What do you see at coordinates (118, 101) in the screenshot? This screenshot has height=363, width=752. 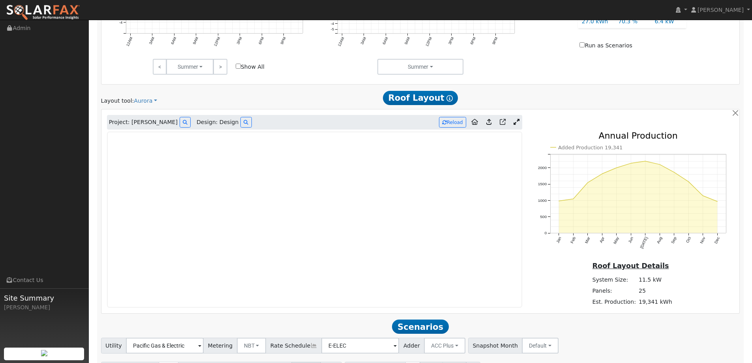 I see `span: Layout tool:` at bounding box center [118, 101].